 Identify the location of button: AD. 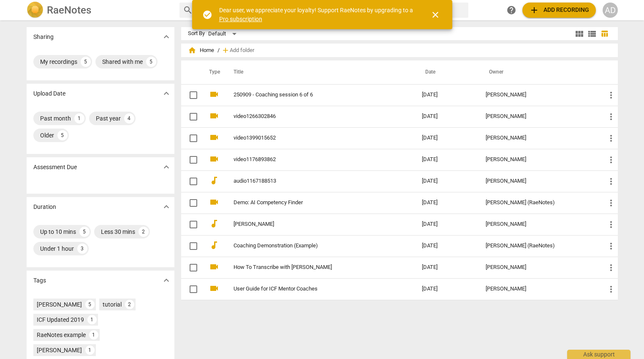
(610, 10).